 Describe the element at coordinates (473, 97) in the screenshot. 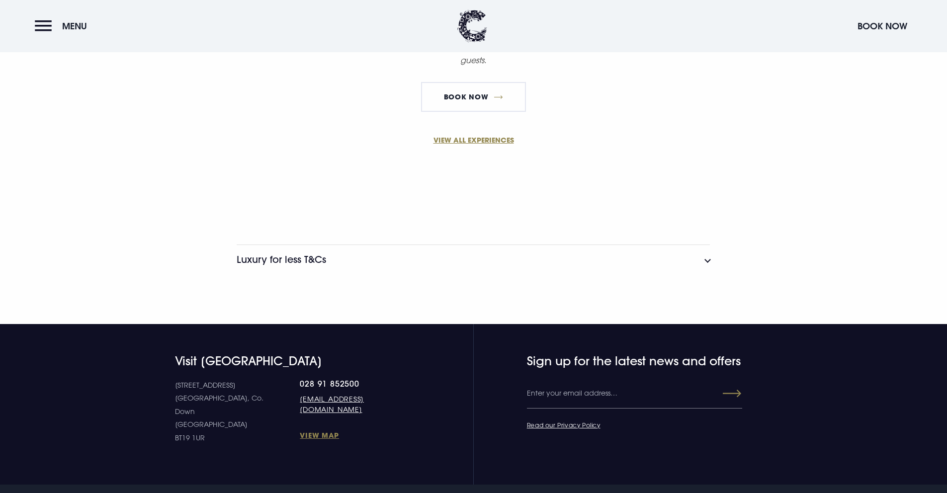

I see `a: Book Now` at that location.